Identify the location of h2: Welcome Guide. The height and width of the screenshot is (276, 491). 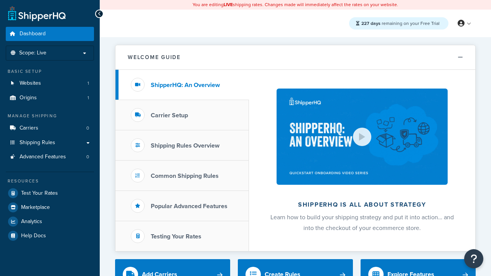
(154, 57).